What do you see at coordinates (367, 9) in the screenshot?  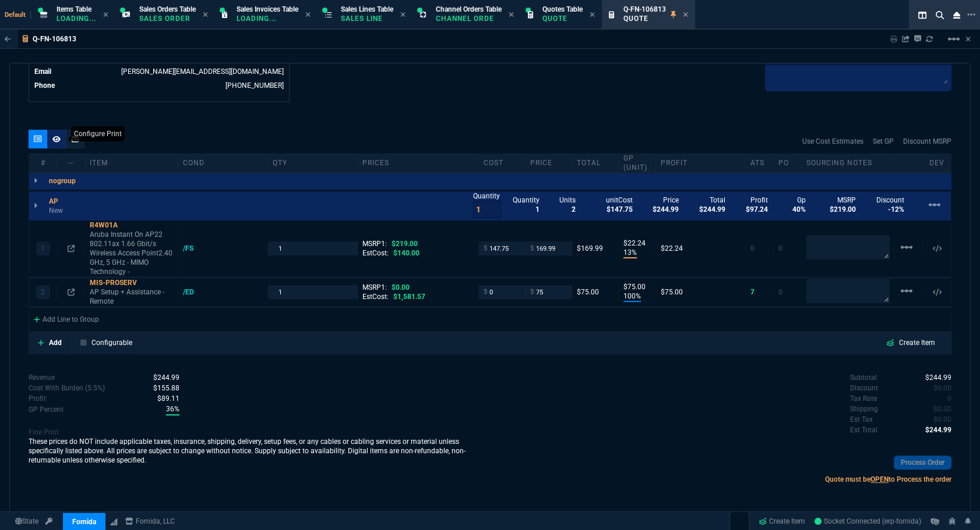 I see `span: Sales Lines Table` at bounding box center [367, 9].